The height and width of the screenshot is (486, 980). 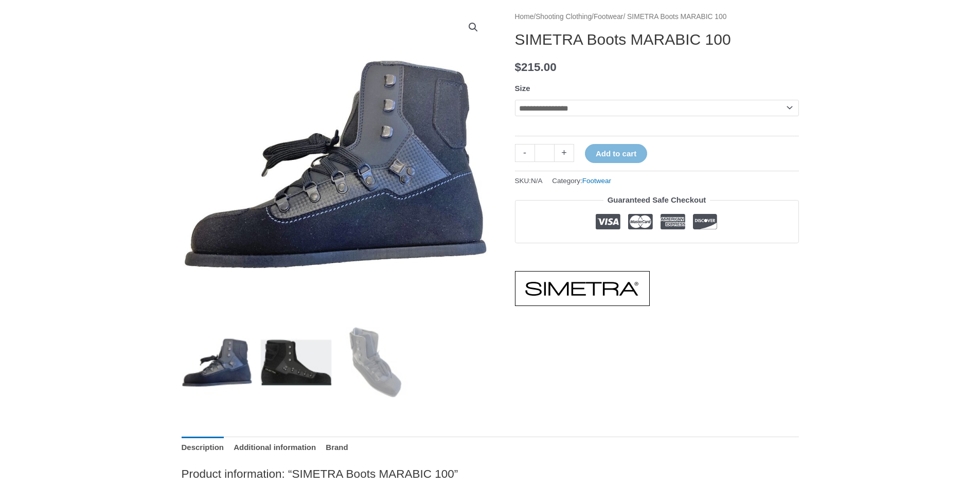 I want to click on img: SIMETRA Boots MARABIC 100 - Image 3, so click(x=375, y=362).